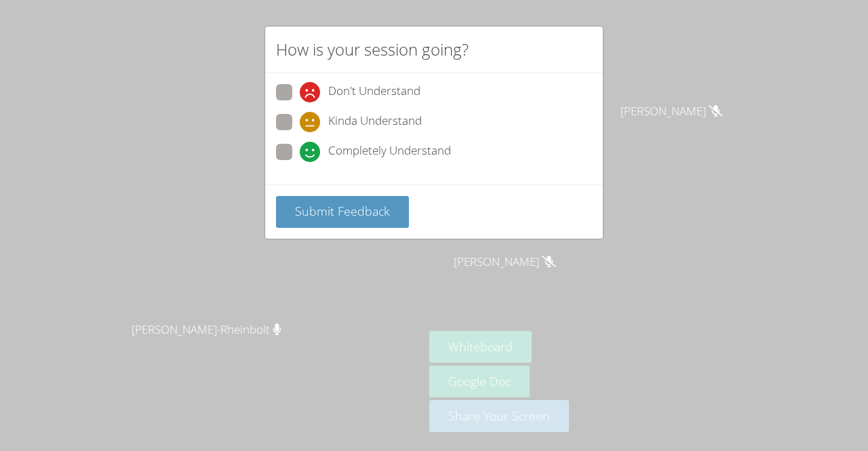 This screenshot has width=868, height=451. Describe the element at coordinates (343, 211) in the screenshot. I see `span: Submit Feedback` at that location.